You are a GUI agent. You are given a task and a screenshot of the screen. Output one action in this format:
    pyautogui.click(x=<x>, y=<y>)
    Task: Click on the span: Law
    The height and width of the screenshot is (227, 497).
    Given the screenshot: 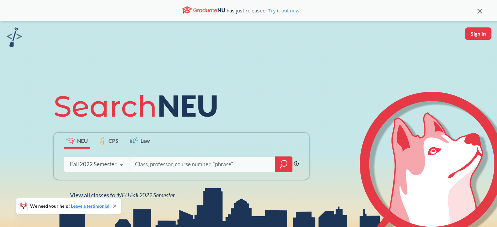 What is the action you would take?
    pyautogui.click(x=145, y=141)
    